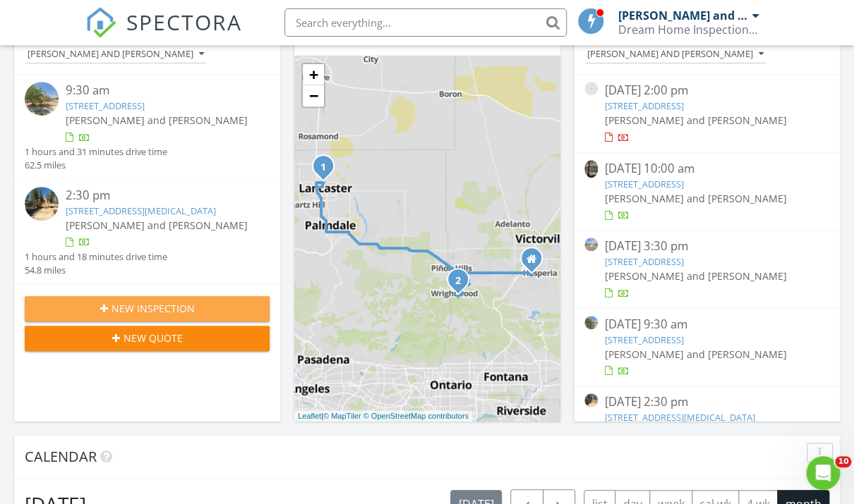 This screenshot has width=854, height=504. What do you see at coordinates (458, 280) in the screenshot?
I see `i: 2` at bounding box center [458, 280].